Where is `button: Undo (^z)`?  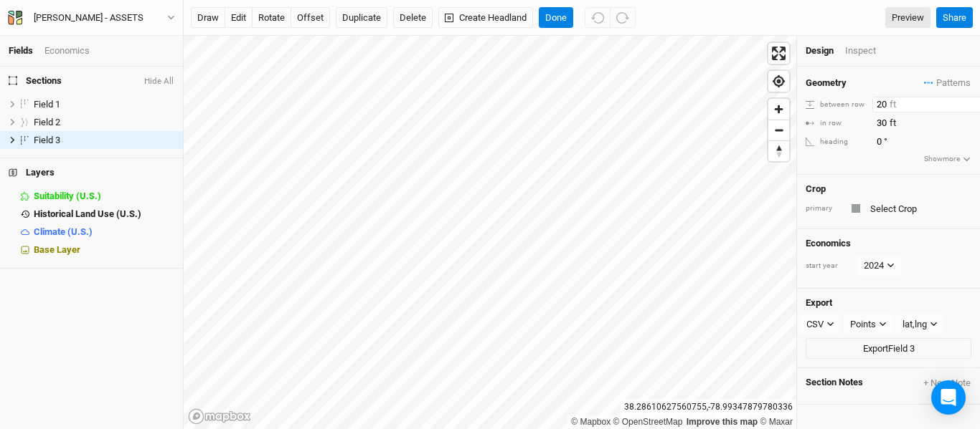 button: Undo (^z) is located at coordinates (598, 18).